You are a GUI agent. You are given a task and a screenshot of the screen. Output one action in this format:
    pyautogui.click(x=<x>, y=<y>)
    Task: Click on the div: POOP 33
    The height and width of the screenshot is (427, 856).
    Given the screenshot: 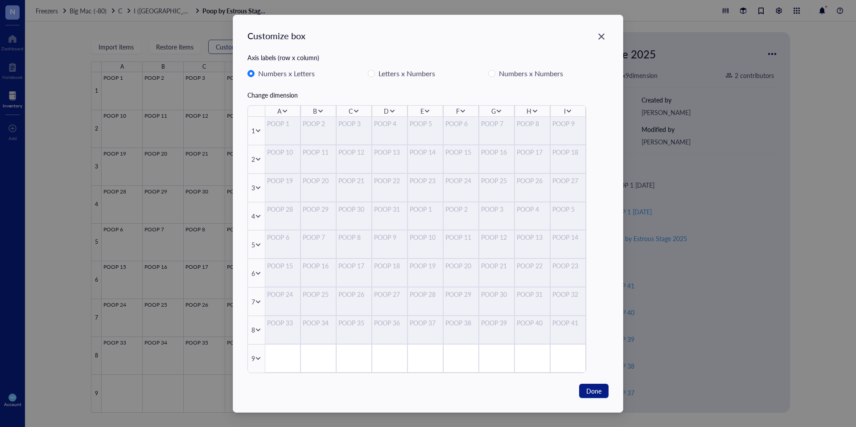 What is the action you would take?
    pyautogui.click(x=283, y=323)
    